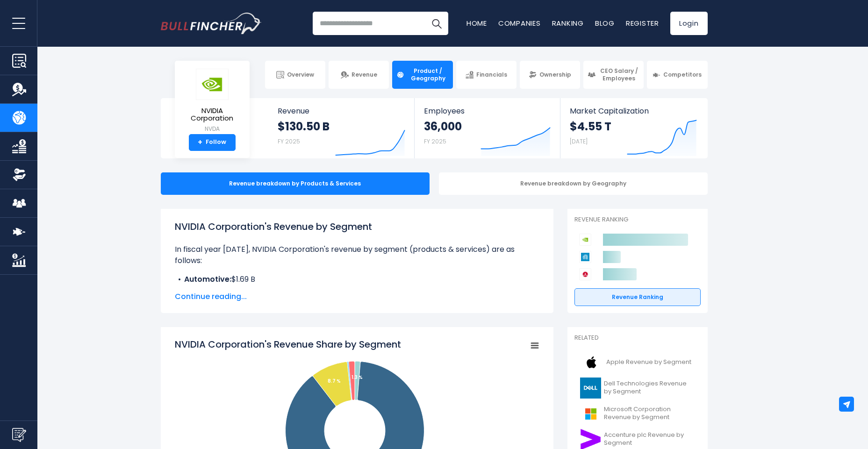 This screenshot has width=868, height=449. Describe the element at coordinates (295, 75) in the screenshot. I see `a: Overview` at that location.